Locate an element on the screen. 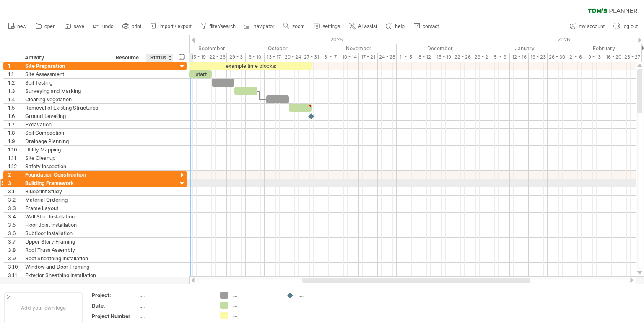 This screenshot has height=331, width=644. span: AI assist is located at coordinates (367, 26).